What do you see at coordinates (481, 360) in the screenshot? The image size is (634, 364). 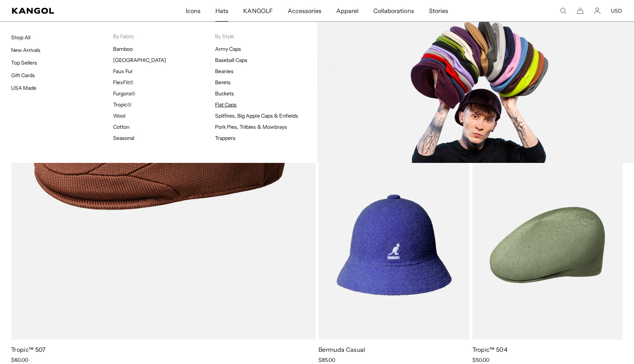 I see `span: $50.00` at bounding box center [481, 360].